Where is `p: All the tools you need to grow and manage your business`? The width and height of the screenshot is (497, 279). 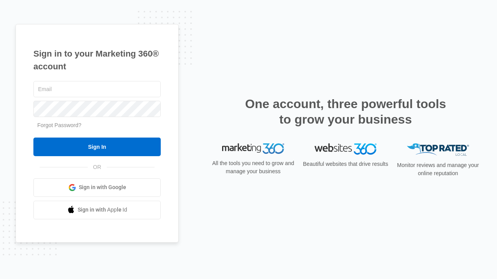
p: All the tools you need to grow and manage your business is located at coordinates (253, 168).